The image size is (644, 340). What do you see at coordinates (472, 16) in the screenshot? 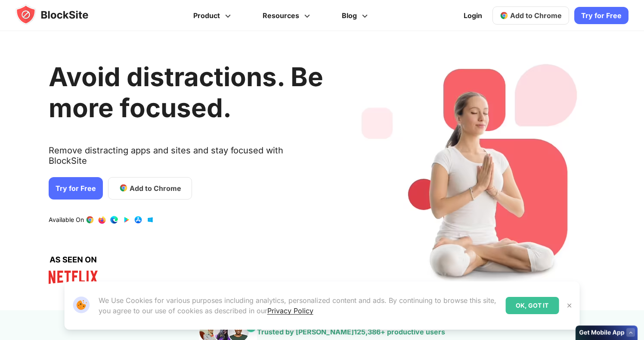
I see `a: Login` at bounding box center [472, 16].